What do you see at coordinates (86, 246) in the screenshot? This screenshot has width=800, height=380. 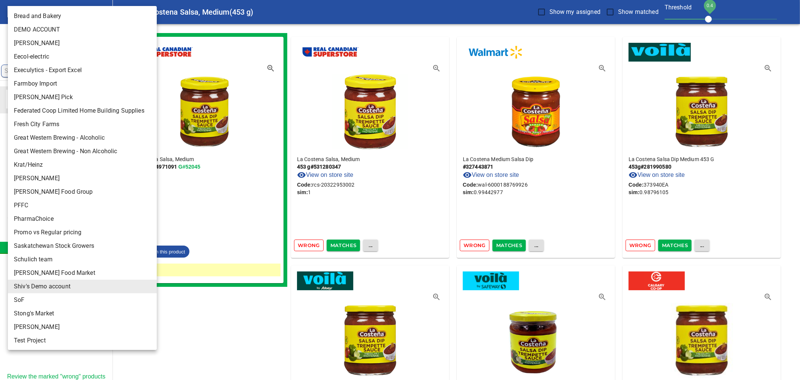 I see `li: Saskatchewan Stock Growers` at bounding box center [86, 246].